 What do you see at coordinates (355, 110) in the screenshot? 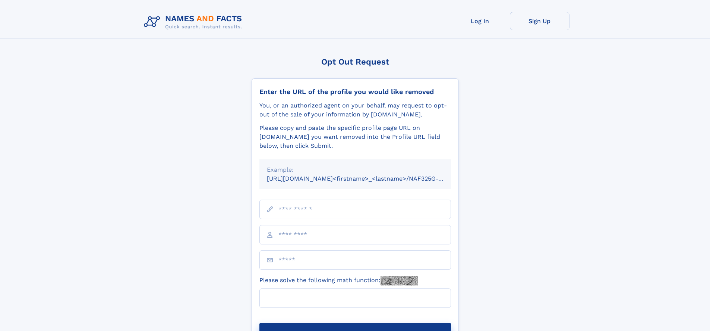
I see `div: You, or an authorized agent on your behalf, may request to opt-out of the sale of your informatio...` at bounding box center [355, 110].